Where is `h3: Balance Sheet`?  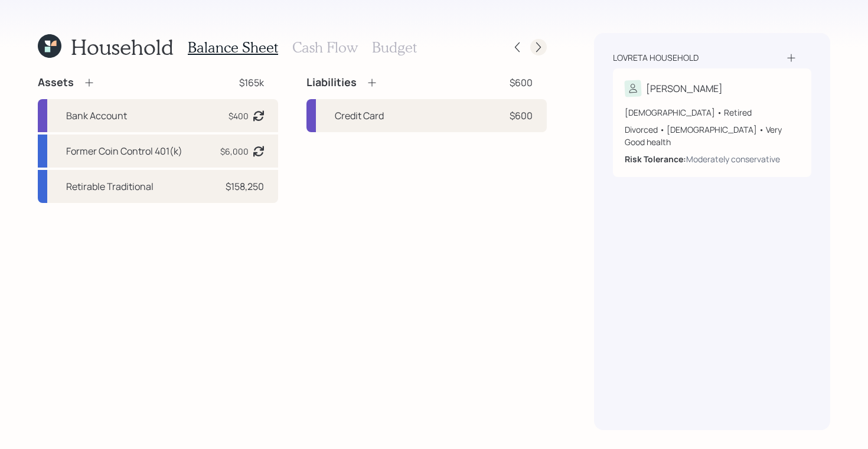 h3: Balance Sheet is located at coordinates (233, 47).